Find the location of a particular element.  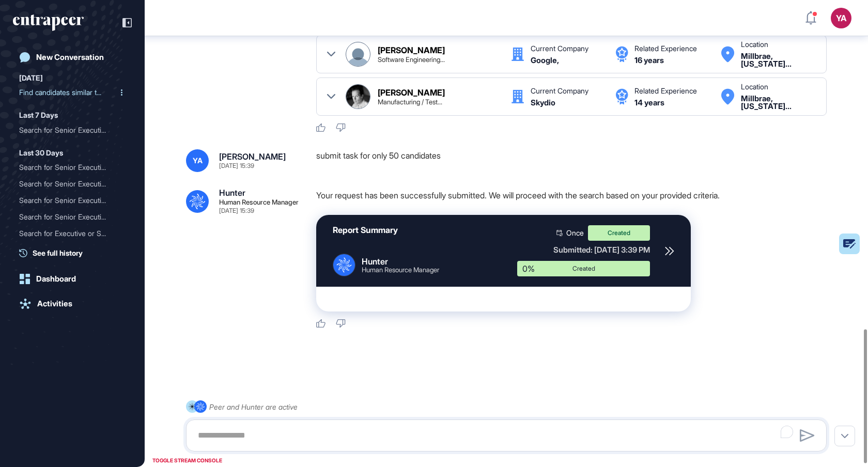

div: submit task for only 50 candidates is located at coordinates (576, 161).